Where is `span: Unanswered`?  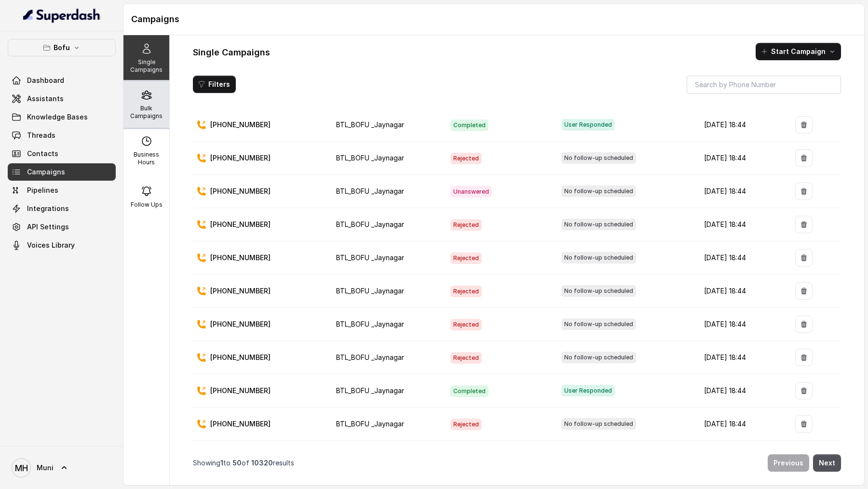 span: Unanswered is located at coordinates (471, 192).